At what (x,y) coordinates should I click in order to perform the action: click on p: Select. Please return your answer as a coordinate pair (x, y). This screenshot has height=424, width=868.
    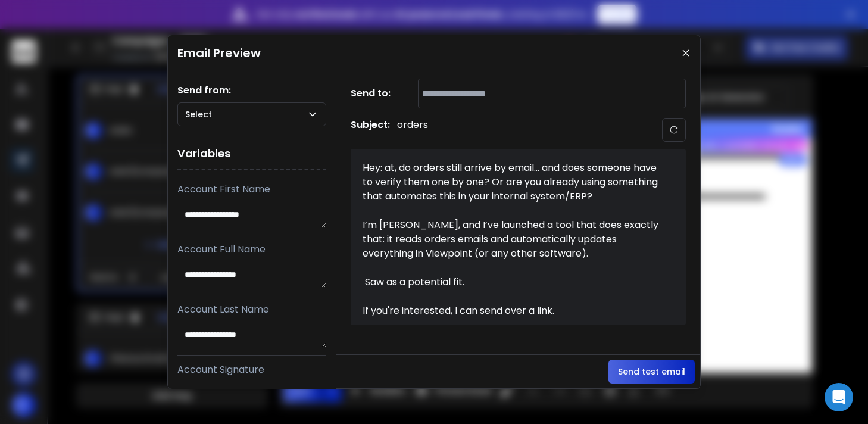
    Looking at the image, I should click on (201, 115).